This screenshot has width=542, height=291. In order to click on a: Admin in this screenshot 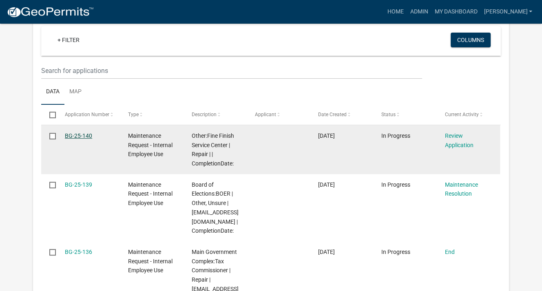, I will do `click(419, 12)`.